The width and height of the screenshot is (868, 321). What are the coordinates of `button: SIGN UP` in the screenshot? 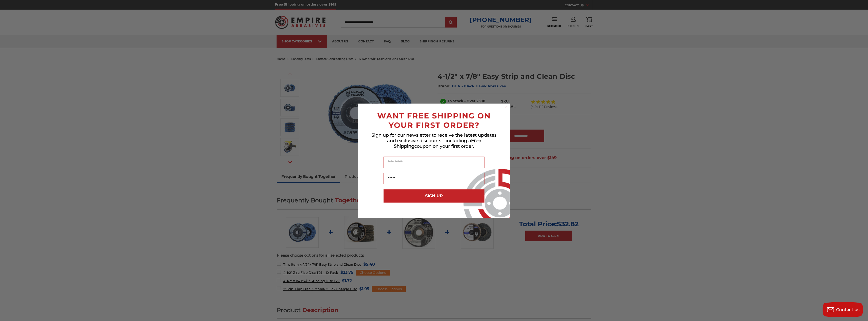 It's located at (434, 196).